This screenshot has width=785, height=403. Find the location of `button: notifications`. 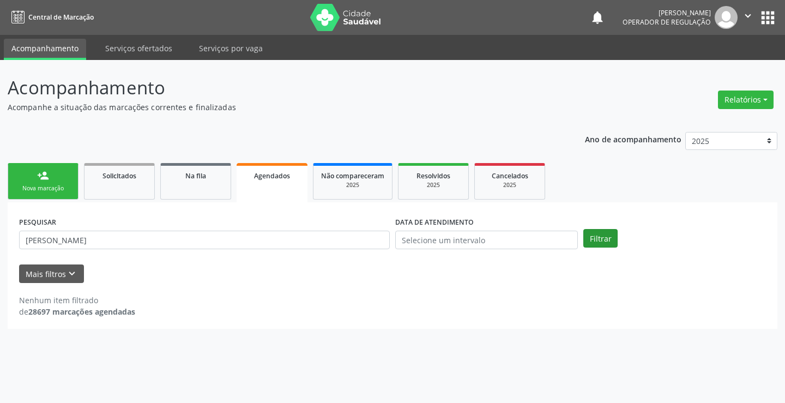

button: notifications is located at coordinates (597, 17).